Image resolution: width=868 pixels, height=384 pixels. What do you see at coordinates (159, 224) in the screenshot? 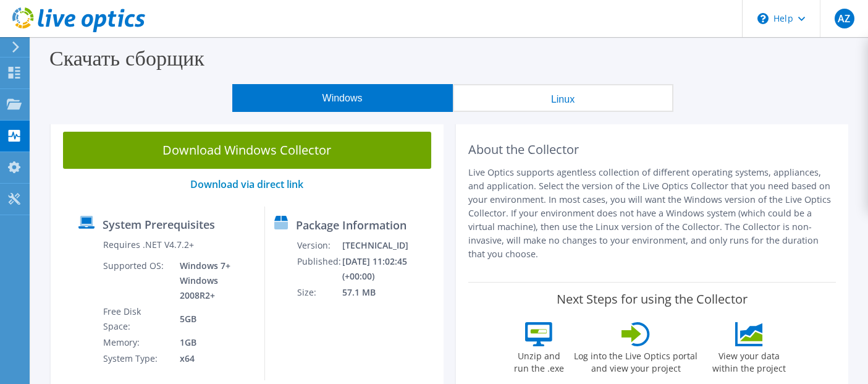
I see `label: System Prerequisites` at bounding box center [159, 224].